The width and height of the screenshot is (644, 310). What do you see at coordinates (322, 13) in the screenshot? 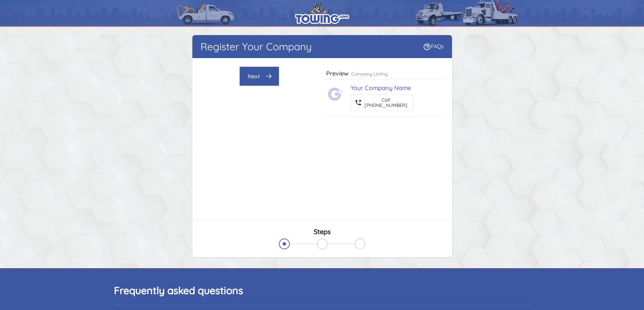
I see `img: logo.png` at bounding box center [322, 13].